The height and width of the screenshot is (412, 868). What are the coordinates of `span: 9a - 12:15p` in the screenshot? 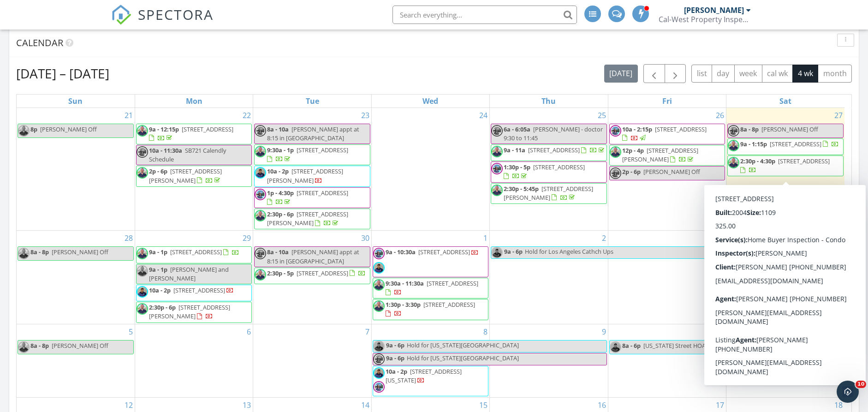 It's located at (164, 129).